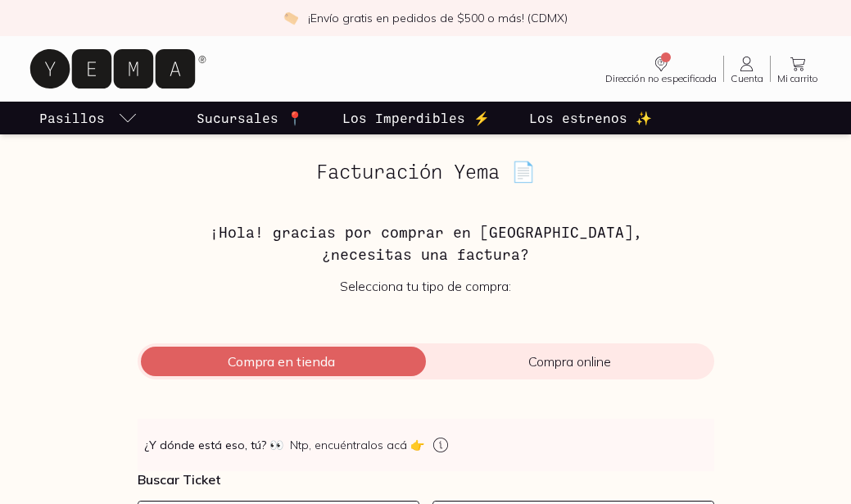 The height and width of the screenshot is (504, 851). I want to click on p: Los estrenos ✨, so click(591, 118).